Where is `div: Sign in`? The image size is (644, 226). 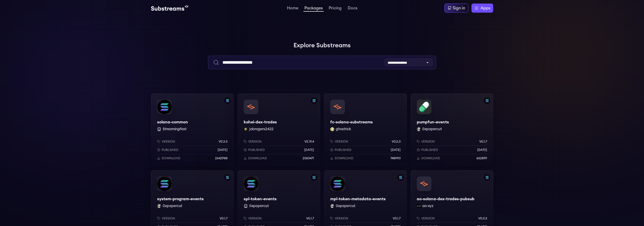
div: Sign in is located at coordinates (459, 8).